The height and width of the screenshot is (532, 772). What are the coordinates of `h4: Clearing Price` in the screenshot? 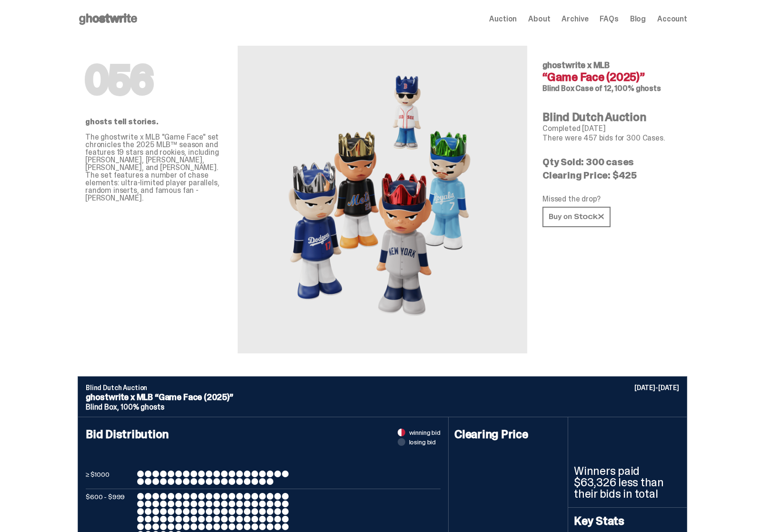 It's located at (508, 435).